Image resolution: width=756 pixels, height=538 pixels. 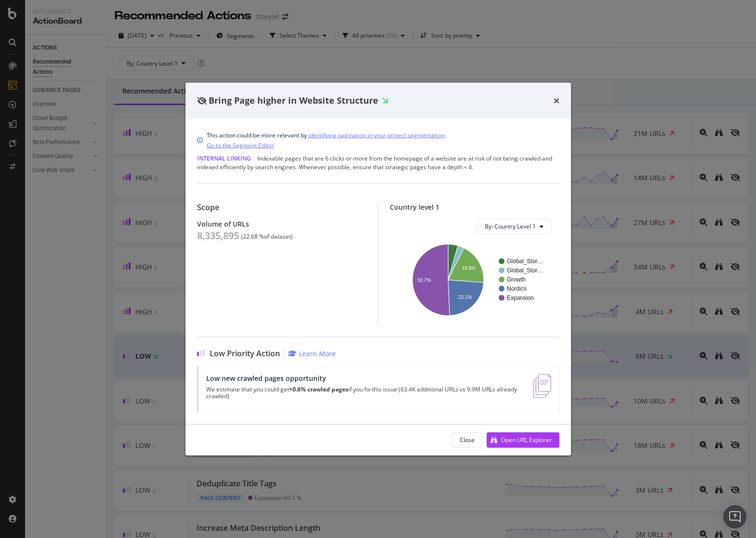 I want to click on div: This action could be more relevant by ., so click(x=326, y=140).